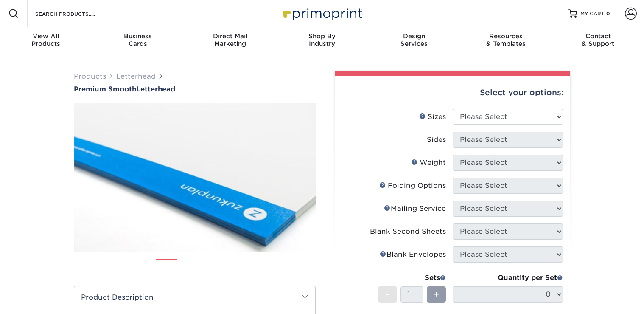 This screenshot has height=314, width=644. I want to click on span: Business, so click(138, 36).